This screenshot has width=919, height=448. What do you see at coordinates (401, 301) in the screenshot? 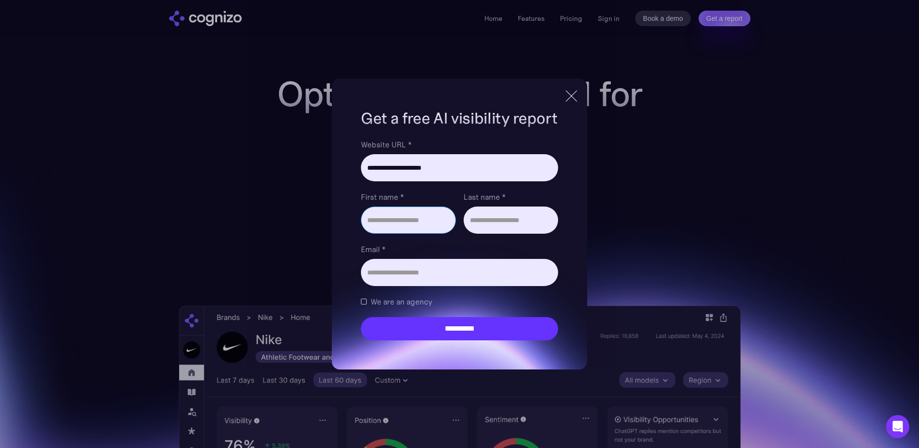
I see `span: We are an agency` at bounding box center [401, 301].